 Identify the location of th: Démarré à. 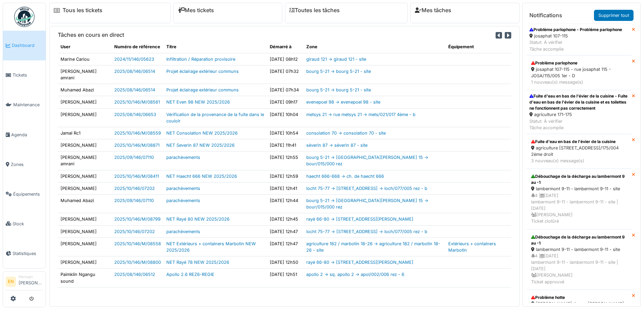
(286, 47).